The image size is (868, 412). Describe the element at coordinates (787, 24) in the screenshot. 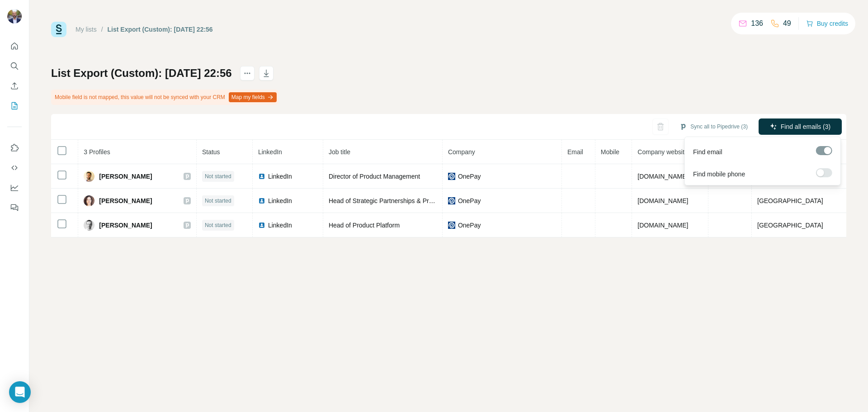

I see `p: 49` at that location.